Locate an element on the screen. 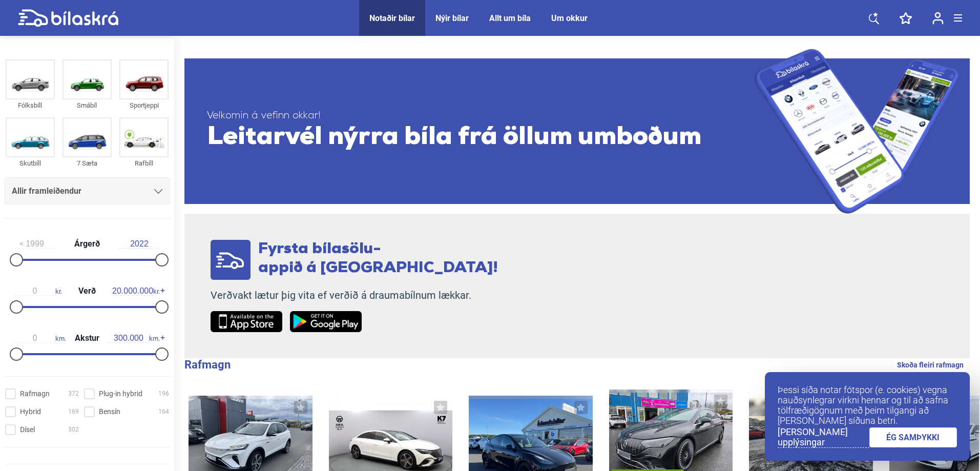 The height and width of the screenshot is (471, 980). span: Velkomin á vefinn okkar! is located at coordinates (480, 116).